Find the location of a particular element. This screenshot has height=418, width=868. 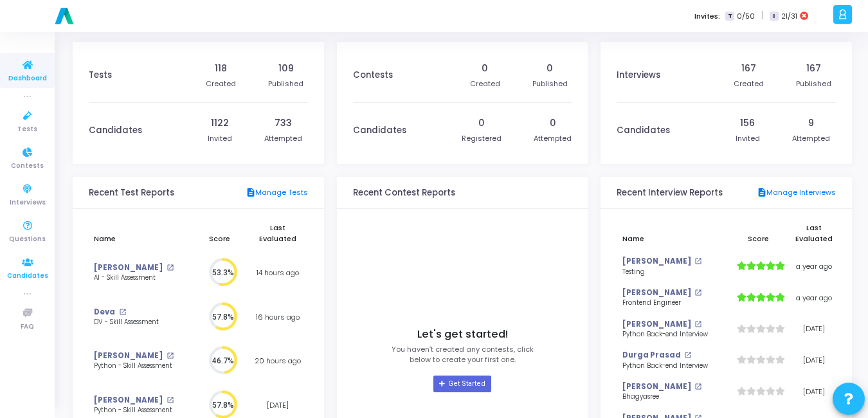

h3: Recent Test Reports is located at coordinates (131, 193).